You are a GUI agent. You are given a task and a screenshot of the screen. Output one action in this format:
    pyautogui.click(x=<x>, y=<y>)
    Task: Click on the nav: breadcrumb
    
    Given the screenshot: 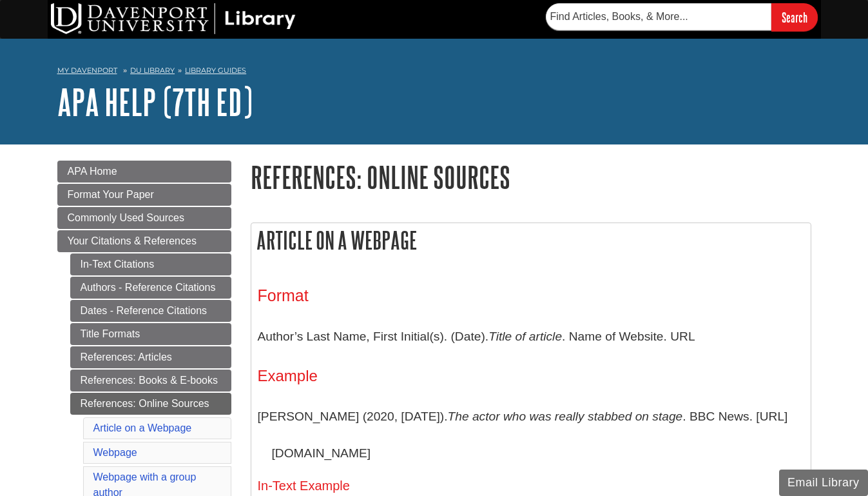 What is the action you would take?
    pyautogui.click(x=434, y=72)
    